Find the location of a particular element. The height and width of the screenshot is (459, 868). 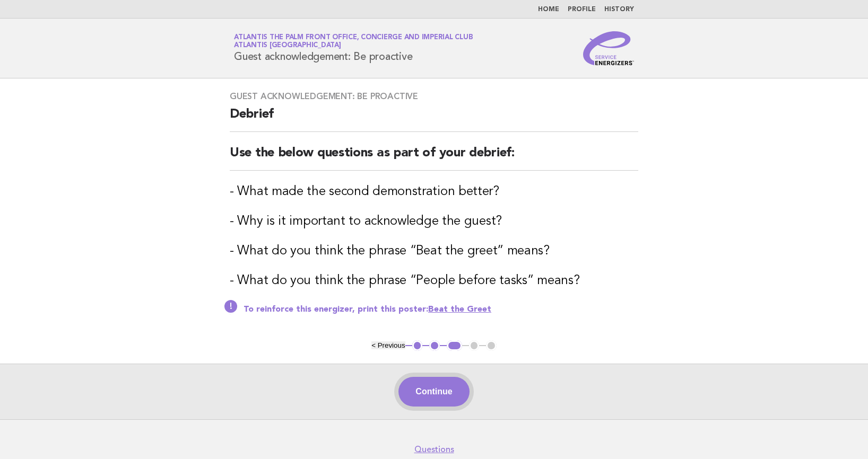

h3: - What do you think the phrase “People before tasks” means? is located at coordinates (434, 281).